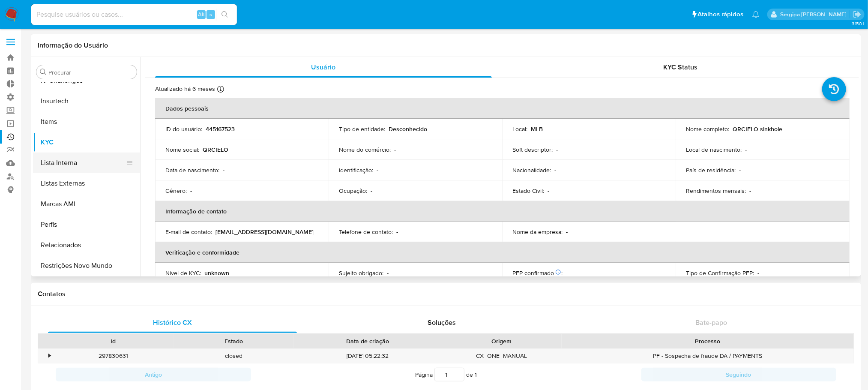 This screenshot has height=390, width=868. I want to click on span: 1, so click(475, 375).